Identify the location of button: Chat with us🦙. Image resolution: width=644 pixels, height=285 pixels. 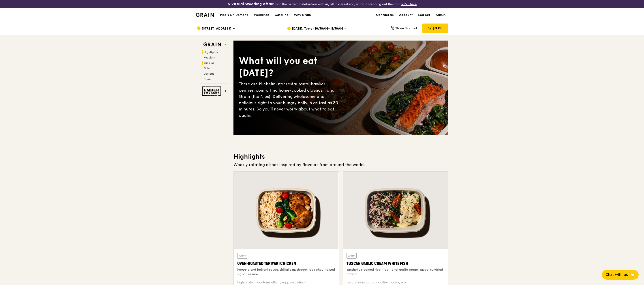
(621, 275).